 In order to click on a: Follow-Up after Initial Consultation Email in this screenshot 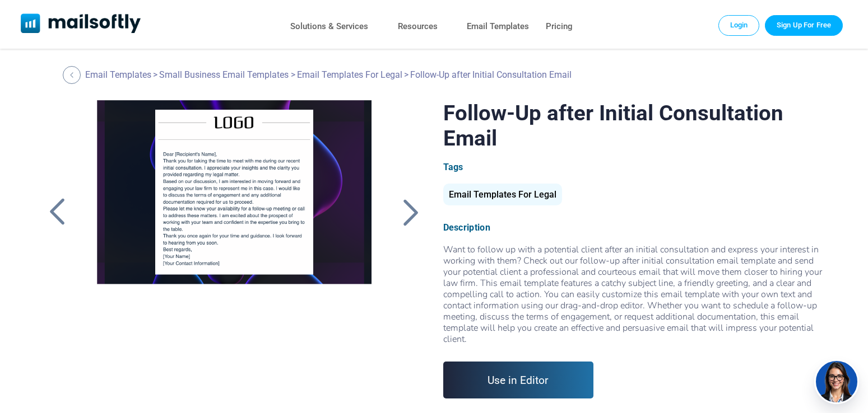, I will do `click(234, 241)`.